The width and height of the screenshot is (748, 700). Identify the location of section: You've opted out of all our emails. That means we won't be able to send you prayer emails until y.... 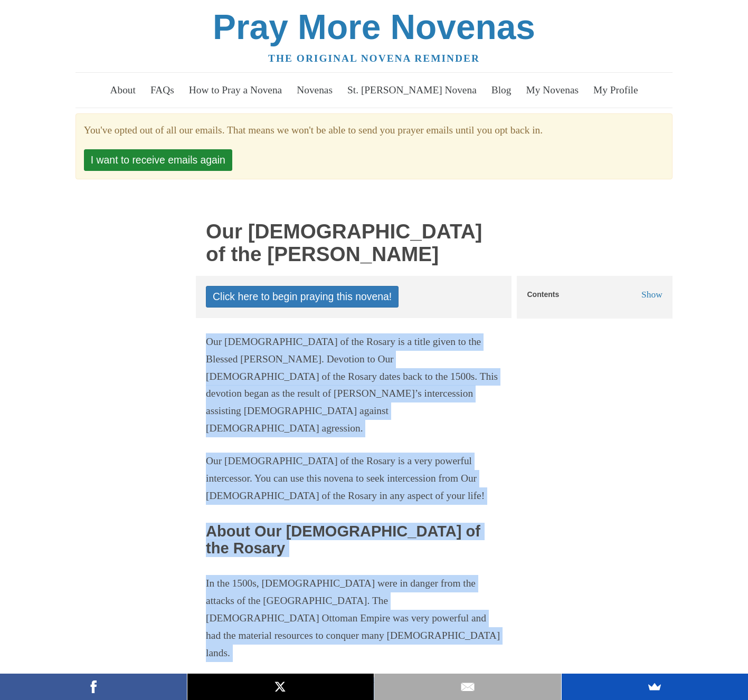
(374, 130).